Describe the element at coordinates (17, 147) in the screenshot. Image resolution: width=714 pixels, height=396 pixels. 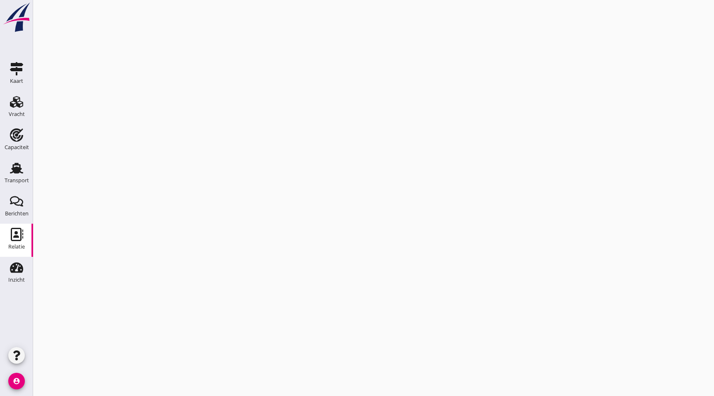
I see `div: Capaciteit` at that location.